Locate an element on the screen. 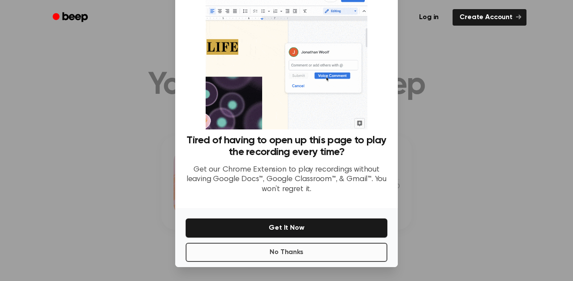 The image size is (573, 281). button: No Thanks is located at coordinates (287, 253).